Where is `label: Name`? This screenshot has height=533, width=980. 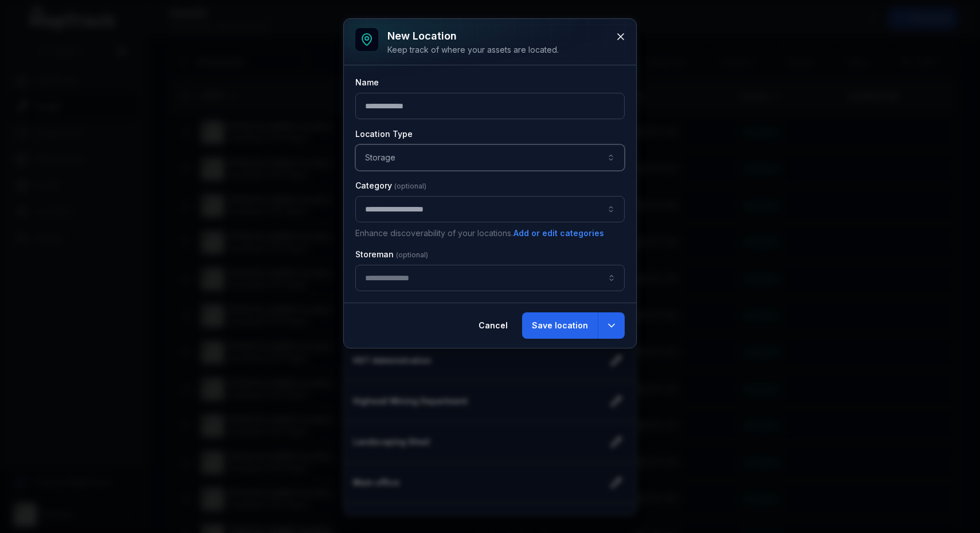 label: Name is located at coordinates (367, 83).